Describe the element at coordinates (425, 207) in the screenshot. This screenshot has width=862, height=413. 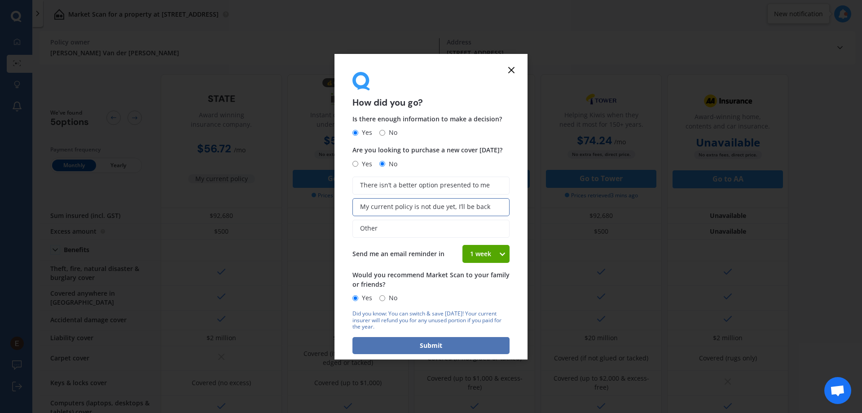
I see `span: My current policy is not due yet, I’ll be back` at that location.